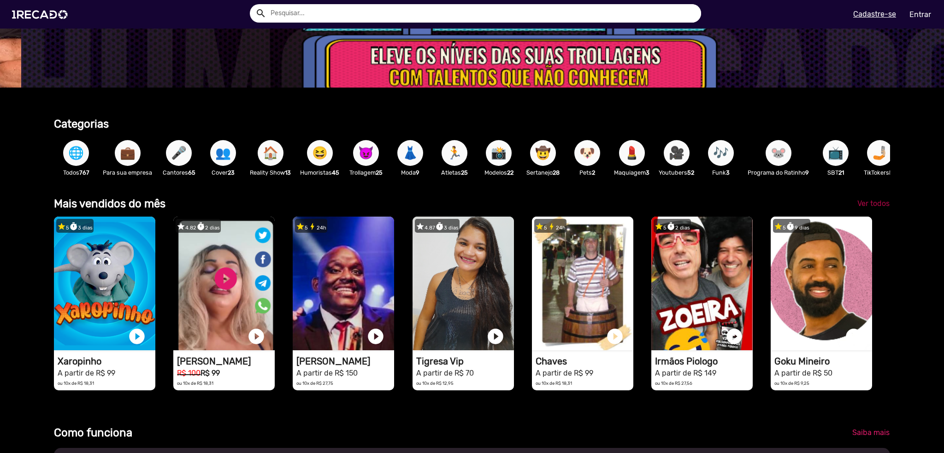  Describe the element at coordinates (434, 383) in the screenshot. I see `small: ou 10x de R$ 12,95` at that location.